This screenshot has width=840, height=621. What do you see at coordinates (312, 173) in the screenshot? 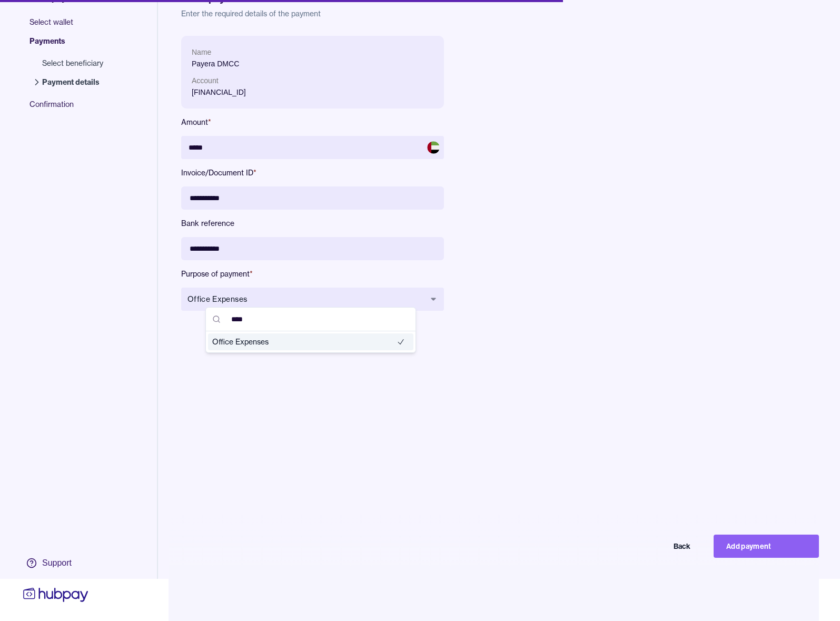
I see `label: Invoice/Document ID` at bounding box center [312, 173].